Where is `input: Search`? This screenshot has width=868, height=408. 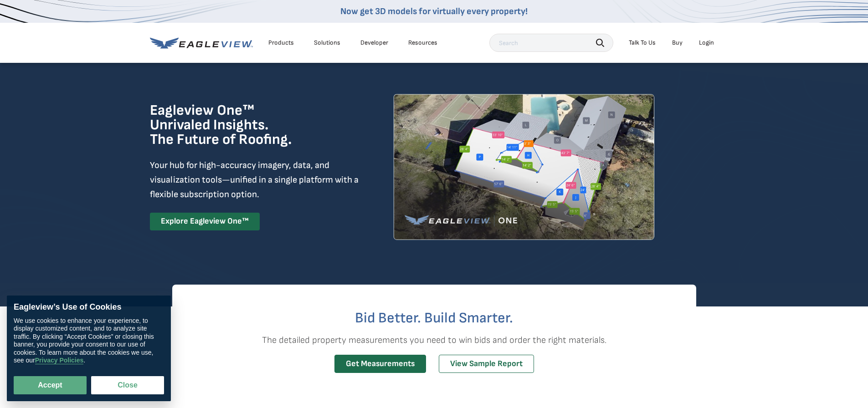
input: Search is located at coordinates (551, 43).